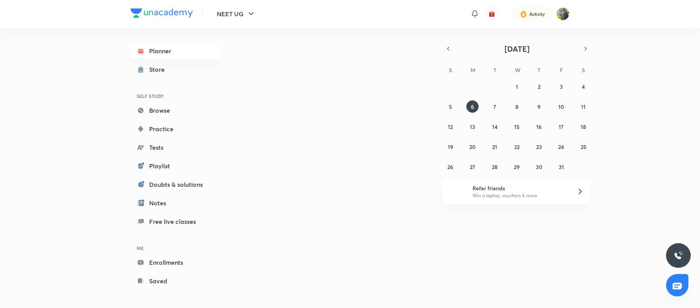  Describe the element at coordinates (175, 185) in the screenshot. I see `a: Doubts & solutions` at that location.